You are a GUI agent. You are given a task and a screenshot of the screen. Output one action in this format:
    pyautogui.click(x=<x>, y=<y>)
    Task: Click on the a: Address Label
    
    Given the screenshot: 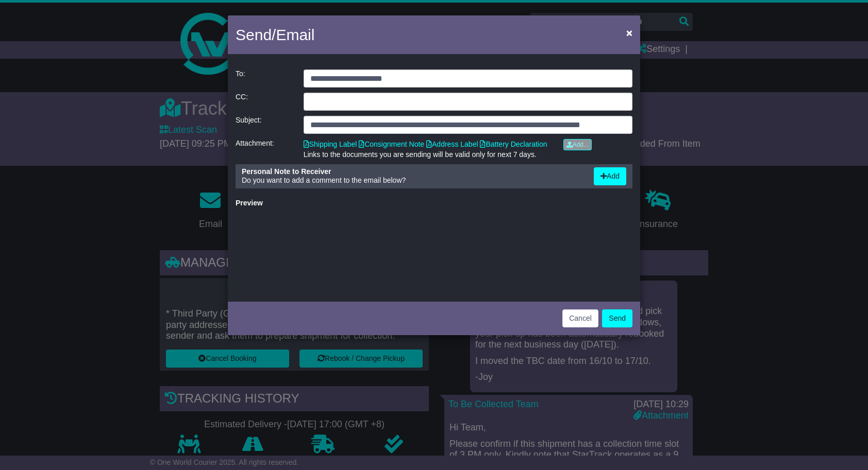 What is the action you would take?
    pyautogui.click(x=452, y=144)
    